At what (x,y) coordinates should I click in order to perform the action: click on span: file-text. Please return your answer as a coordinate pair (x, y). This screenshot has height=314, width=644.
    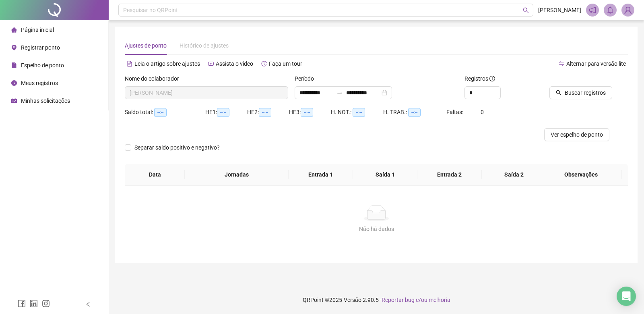
    Looking at the image, I should click on (130, 64).